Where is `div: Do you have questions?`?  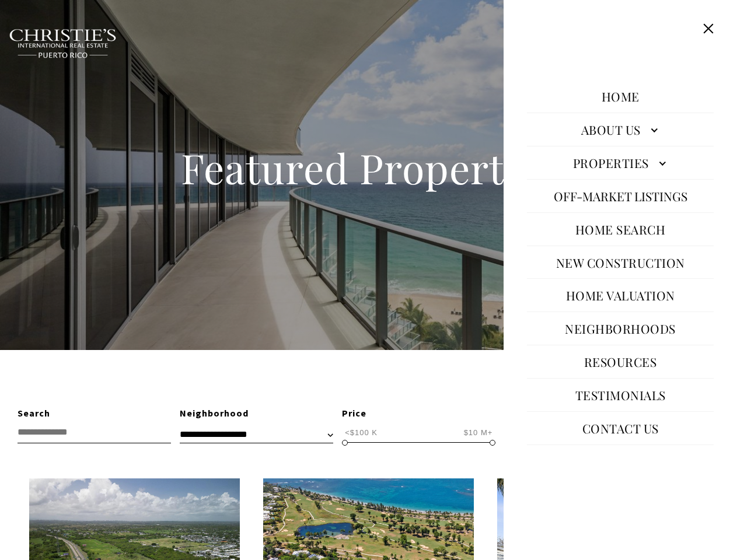
div: Do you have questions? is located at coordinates (91, 30).